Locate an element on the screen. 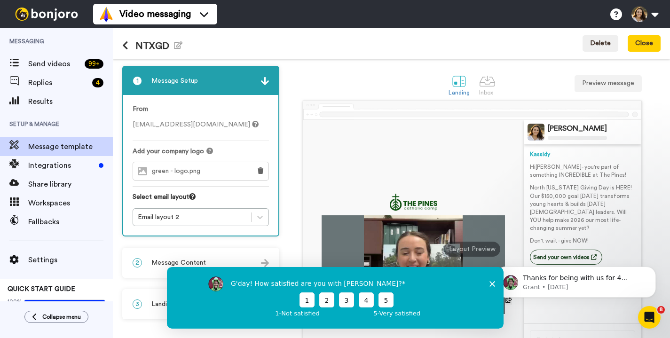  div: Select email layout is located at coordinates (201, 200).